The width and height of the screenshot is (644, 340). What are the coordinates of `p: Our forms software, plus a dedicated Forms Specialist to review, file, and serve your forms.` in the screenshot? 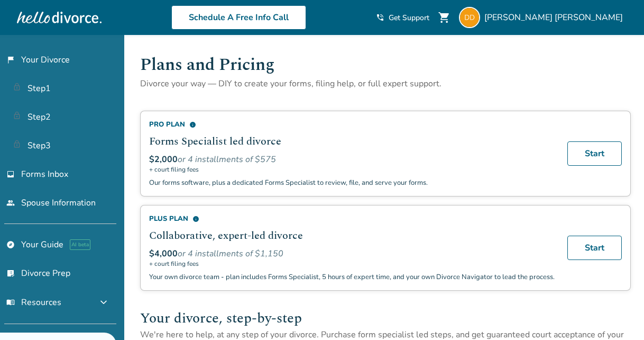 It's located at (351, 182).